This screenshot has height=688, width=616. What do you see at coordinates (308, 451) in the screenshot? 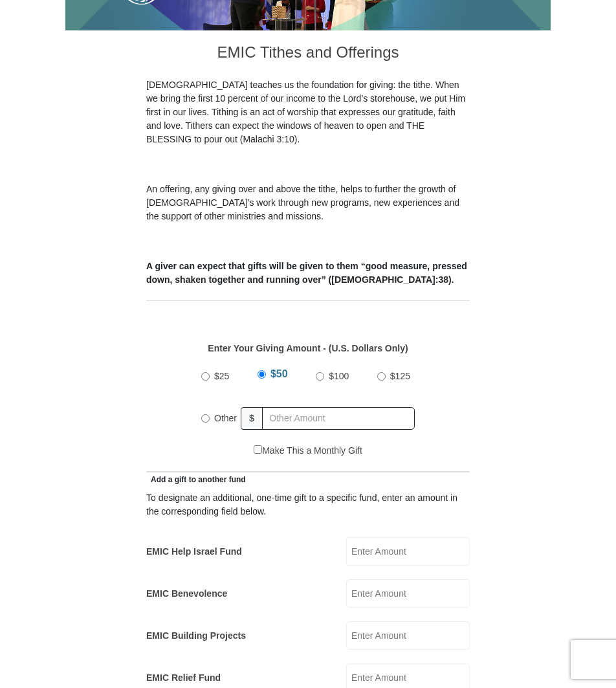
I see `label: Make This a Monthly Gift` at bounding box center [308, 451].